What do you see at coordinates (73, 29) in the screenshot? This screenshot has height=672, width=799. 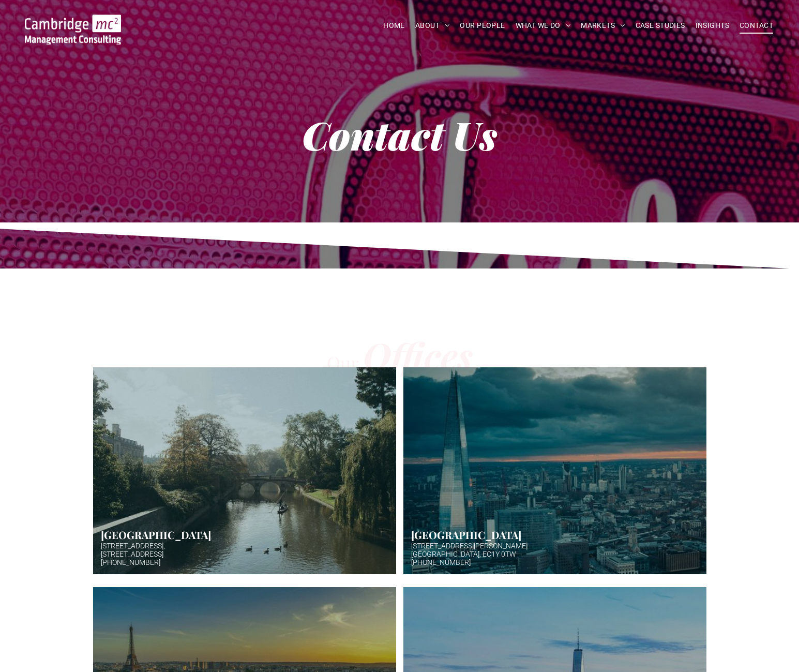 I see `img: Go to Homepage` at bounding box center [73, 29].